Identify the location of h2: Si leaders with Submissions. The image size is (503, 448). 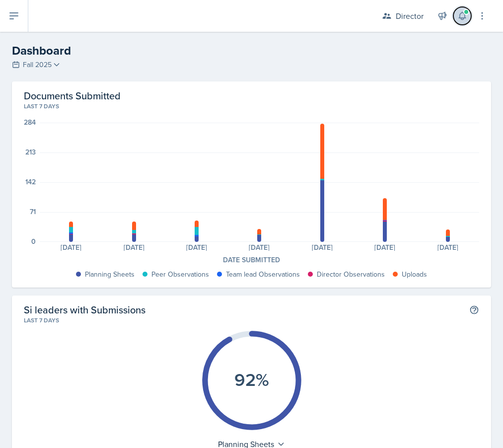
(85, 309).